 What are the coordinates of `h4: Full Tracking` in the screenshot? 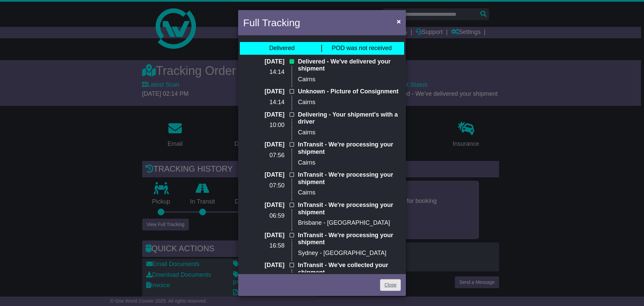 It's located at (272, 23).